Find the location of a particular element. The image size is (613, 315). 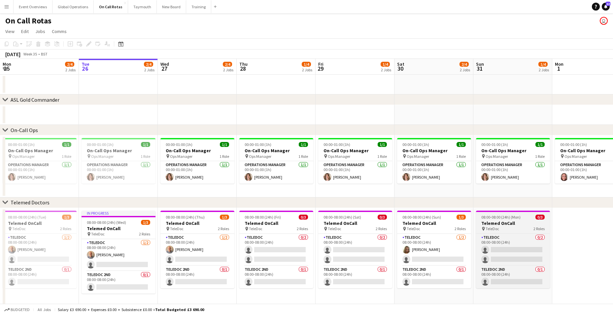

div: 08:00-08:00 (24h) (Sat)0/3Telemed OnCall TeleDoc2 RolesTeleDoc0/208:00-08:00 (24h) TeleDoc 2nd0/1... is located at coordinates (355, 249).